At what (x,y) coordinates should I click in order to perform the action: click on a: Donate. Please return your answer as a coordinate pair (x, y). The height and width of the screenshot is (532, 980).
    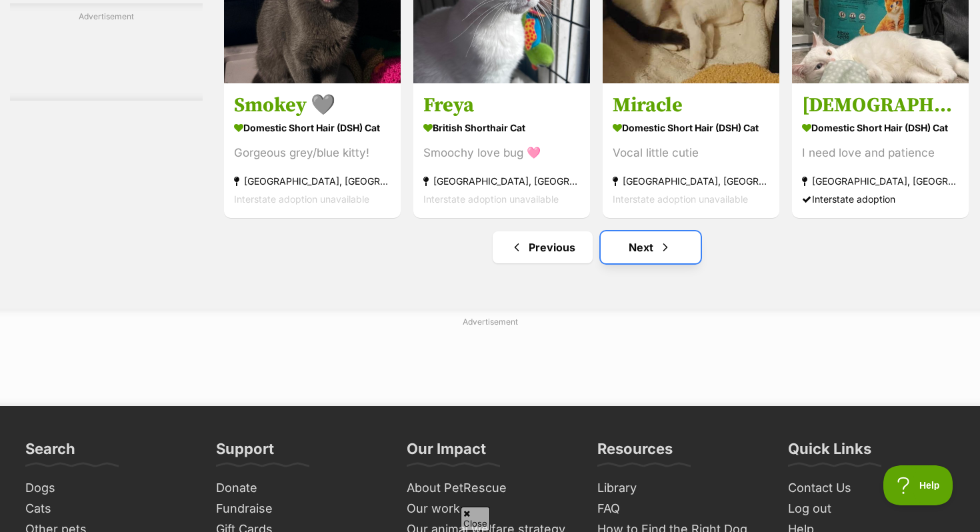
    Looking at the image, I should click on (299, 488).